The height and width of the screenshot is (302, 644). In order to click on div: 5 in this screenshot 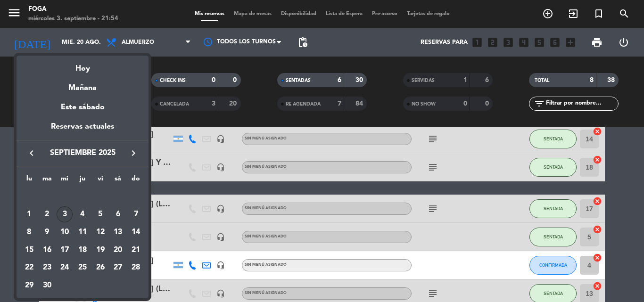, I will do `click(100, 214)`.